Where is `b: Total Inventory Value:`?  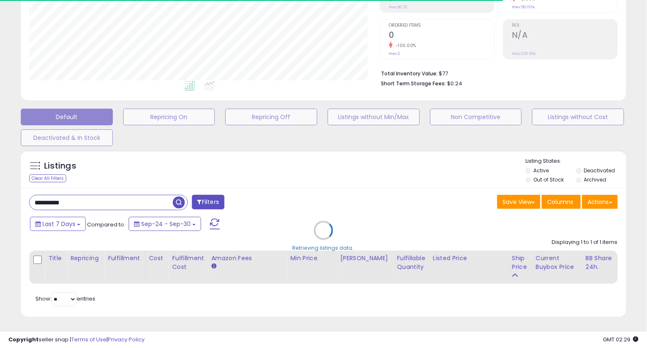
b: Total Inventory Value: is located at coordinates (409, 73).